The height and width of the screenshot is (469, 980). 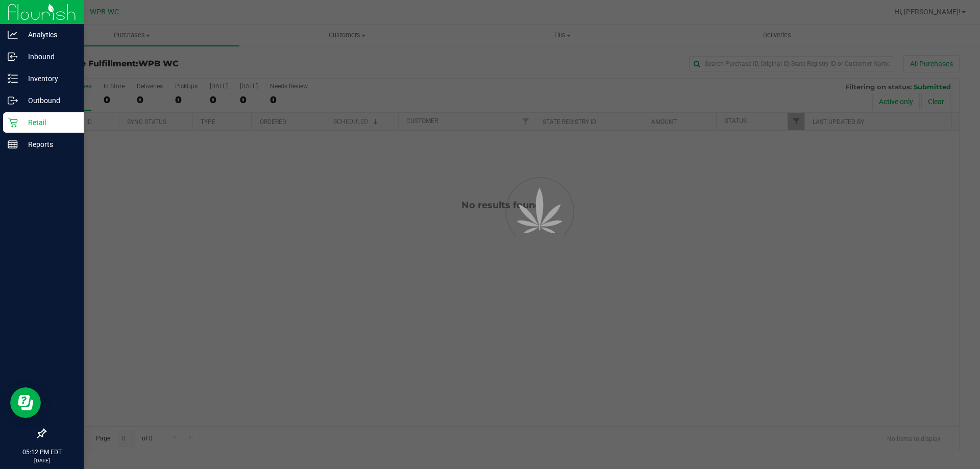 I want to click on p: Inventory, so click(x=49, y=78).